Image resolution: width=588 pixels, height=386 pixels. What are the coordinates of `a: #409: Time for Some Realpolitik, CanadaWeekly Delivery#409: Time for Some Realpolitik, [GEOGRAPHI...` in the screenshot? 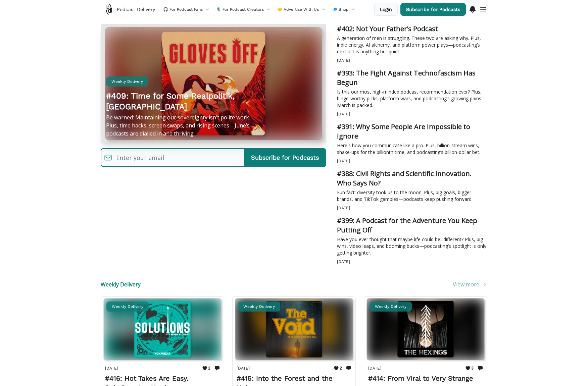 It's located at (214, 83).